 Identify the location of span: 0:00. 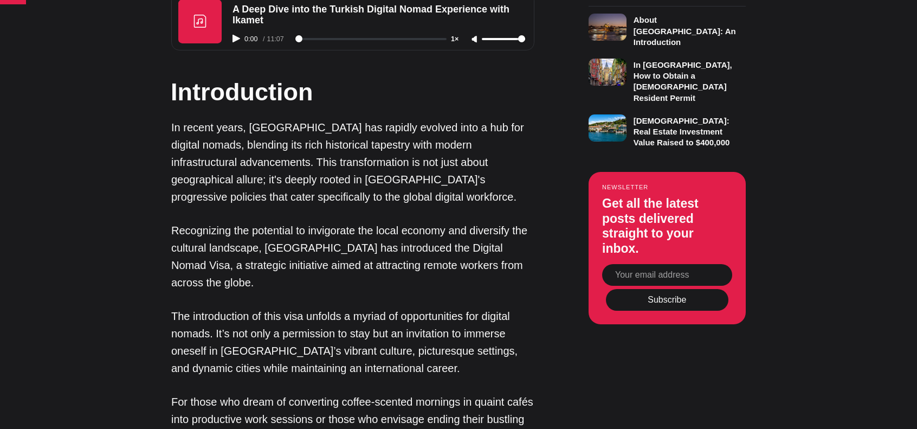
(252, 39).